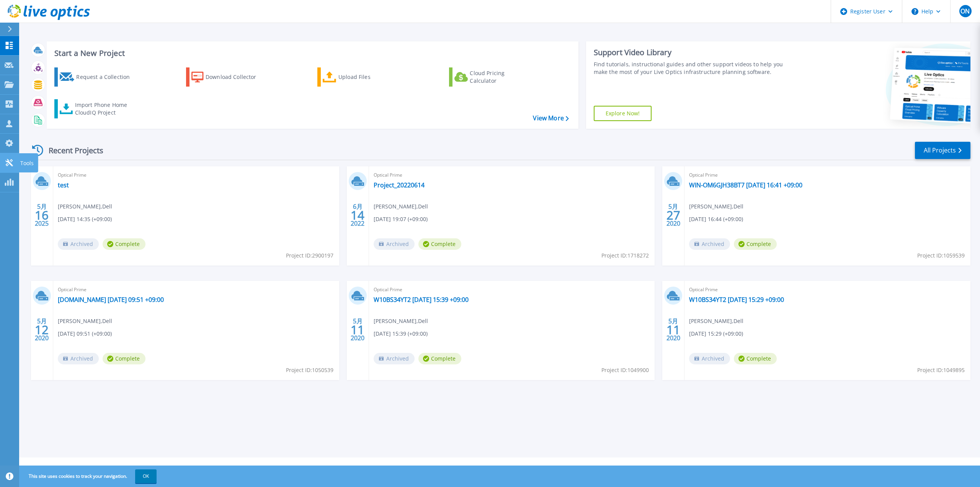  Describe the element at coordinates (693, 68) in the screenshot. I see `div: Find tutorials, instructional guides and other support videos to help you make the most of your L...` at that location.